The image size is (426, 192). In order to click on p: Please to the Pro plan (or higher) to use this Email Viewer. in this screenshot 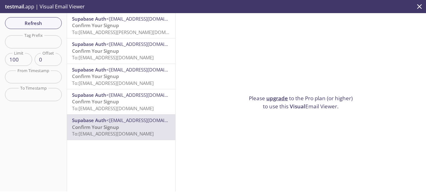, I will do `click(301, 102)`.